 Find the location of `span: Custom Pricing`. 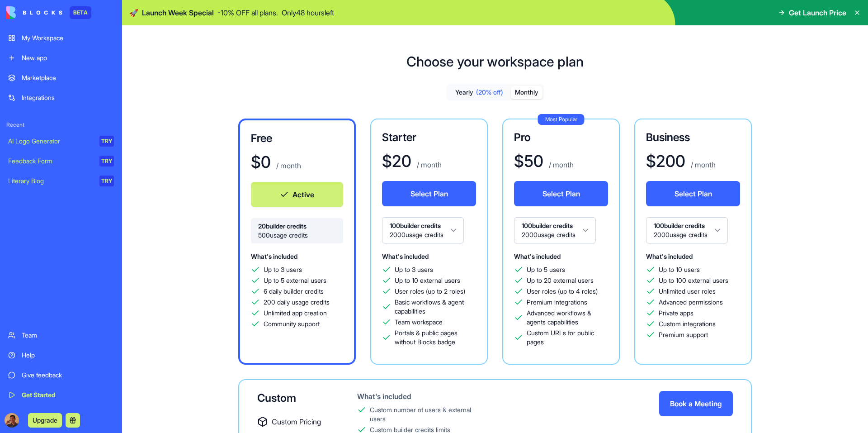

span: Custom Pricing is located at coordinates (296, 421).